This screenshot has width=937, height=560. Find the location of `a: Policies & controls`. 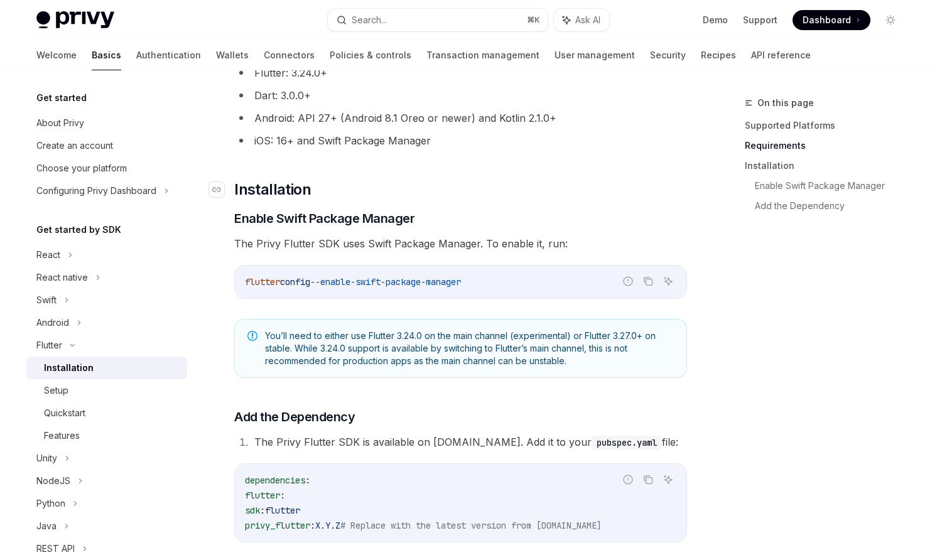

a: Policies & controls is located at coordinates (370, 55).